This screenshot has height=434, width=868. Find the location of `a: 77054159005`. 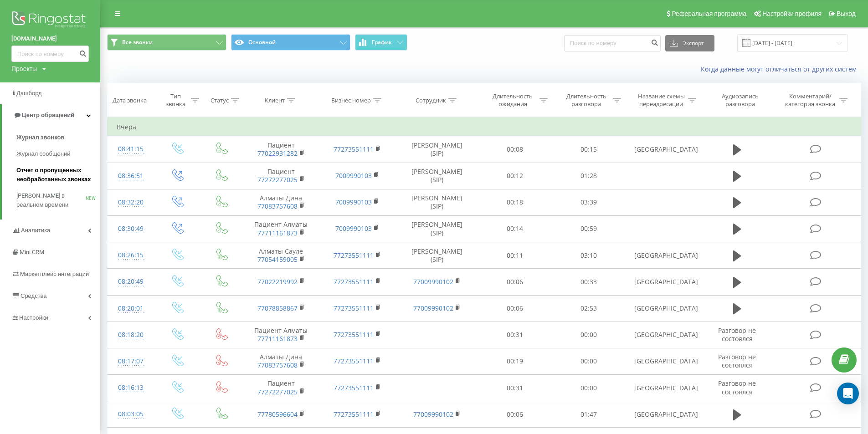

a: 77054159005 is located at coordinates (278, 259).